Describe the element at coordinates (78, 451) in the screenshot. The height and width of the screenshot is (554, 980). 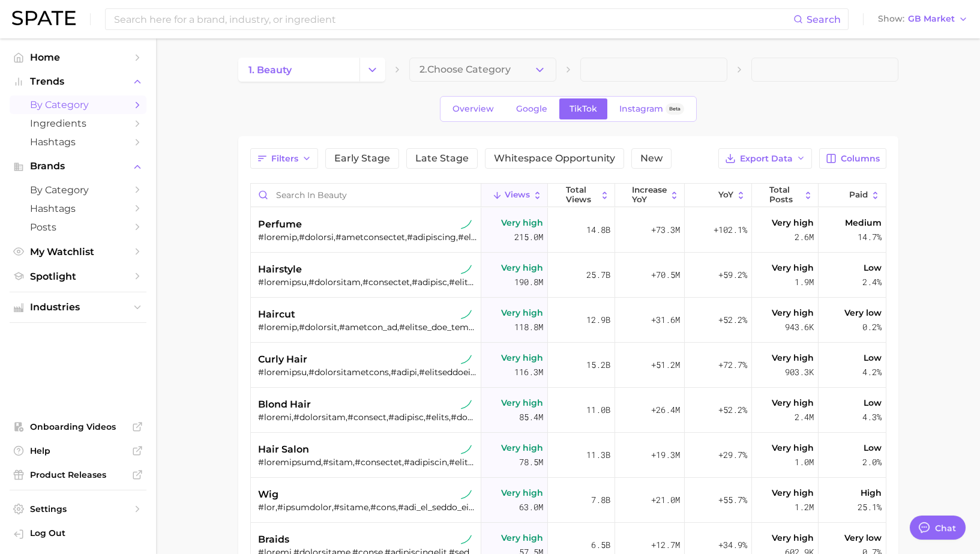
I see `a: Help` at that location.